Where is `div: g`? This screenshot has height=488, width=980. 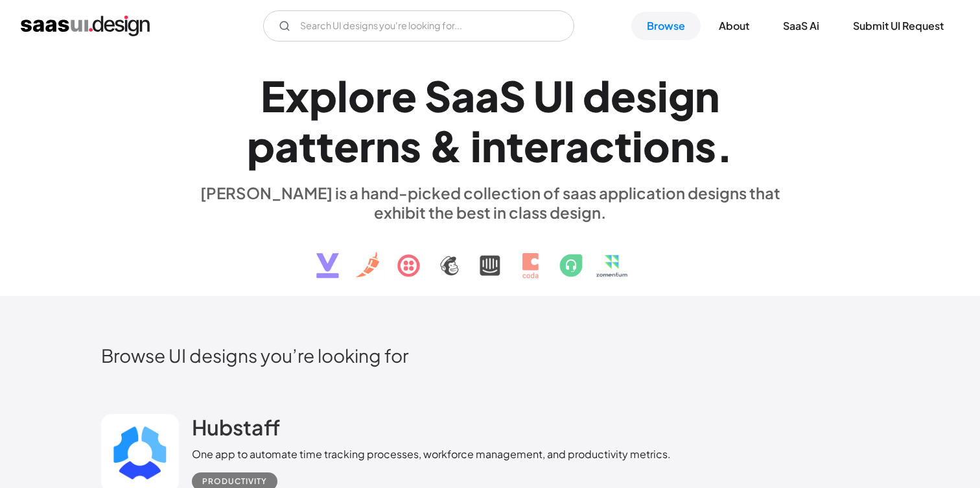
div: g is located at coordinates (681, 95).